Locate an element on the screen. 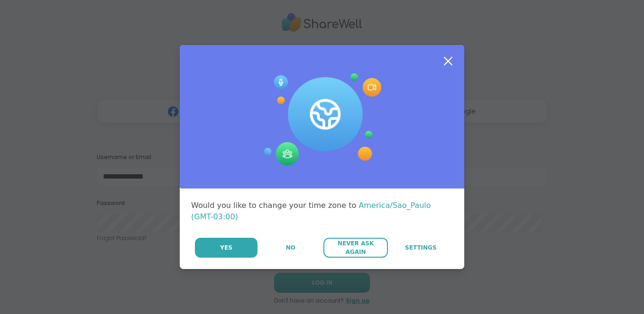 Image resolution: width=644 pixels, height=314 pixels. span: Yes is located at coordinates (226, 248).